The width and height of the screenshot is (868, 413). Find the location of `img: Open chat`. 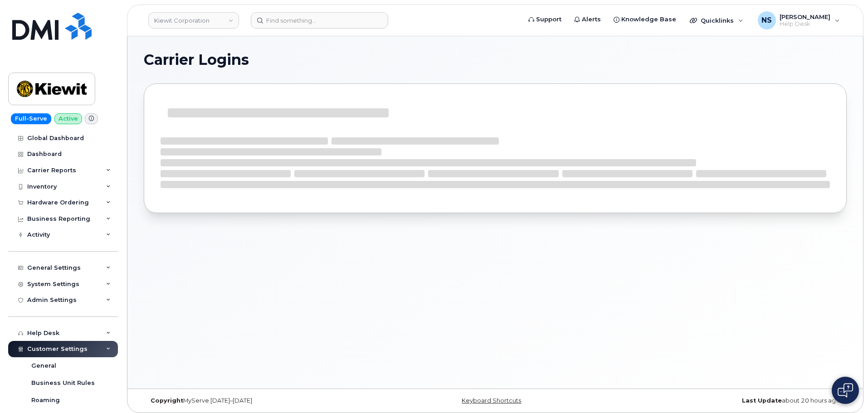

img: Open chat is located at coordinates (845, 391).